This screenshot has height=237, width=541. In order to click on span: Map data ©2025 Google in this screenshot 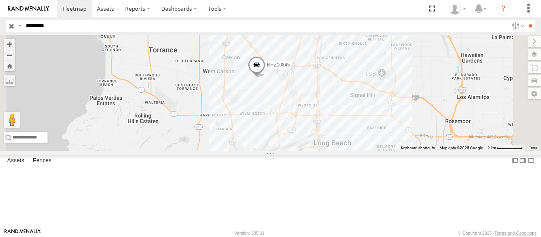, I will do `click(461, 148)`.